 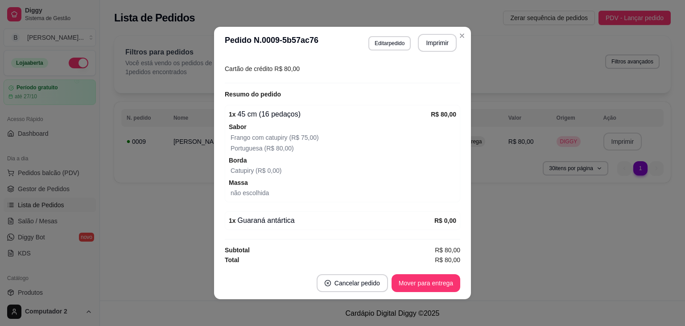 I want to click on span: não escolhida, so click(x=250, y=193).